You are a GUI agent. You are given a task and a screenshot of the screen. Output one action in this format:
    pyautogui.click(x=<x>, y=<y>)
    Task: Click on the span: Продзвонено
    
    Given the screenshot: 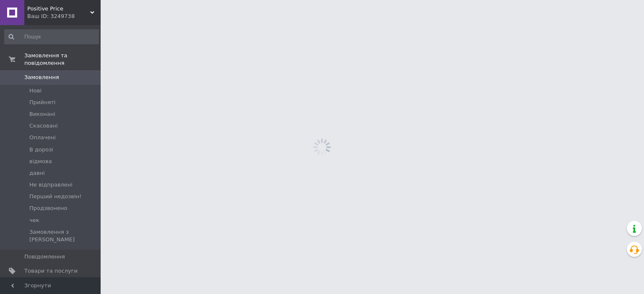 What is the action you would take?
    pyautogui.click(x=48, y=208)
    